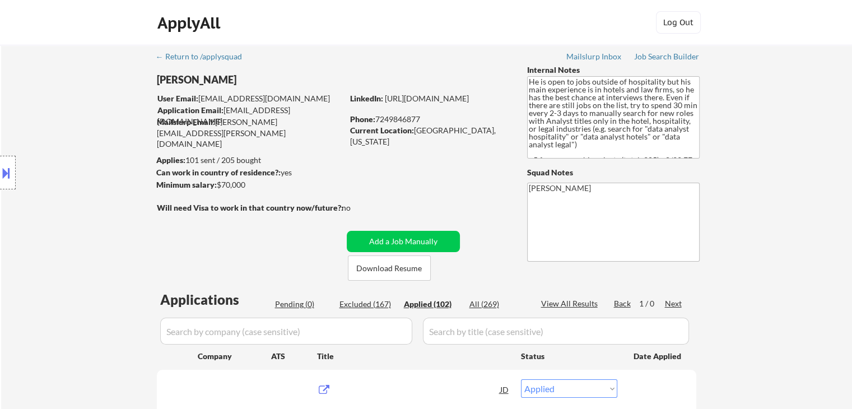 The height and width of the screenshot is (409, 852). Describe the element at coordinates (389, 268) in the screenshot. I see `button: Download Resume` at that location.